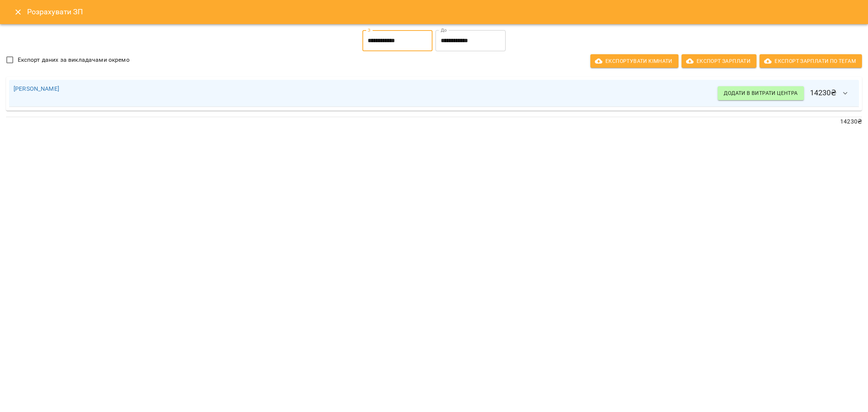  Describe the element at coordinates (635, 61) in the screenshot. I see `button: Експортувати кімнати` at that location.